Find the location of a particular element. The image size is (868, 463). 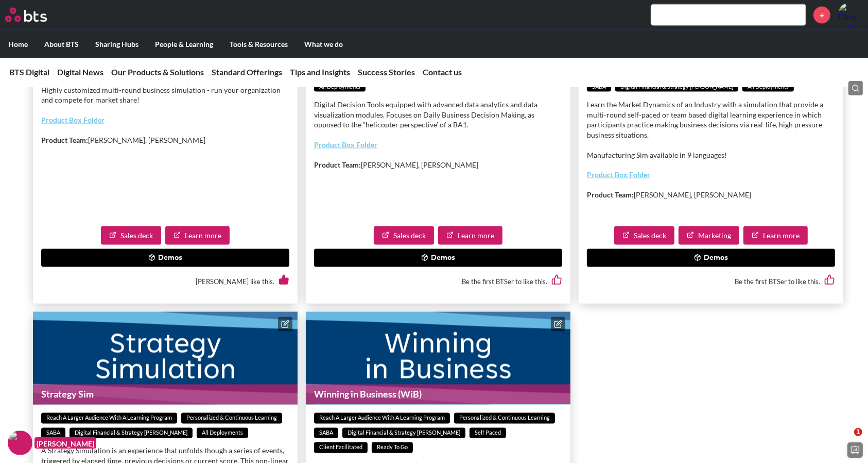

label: About BTS is located at coordinates (61, 44).